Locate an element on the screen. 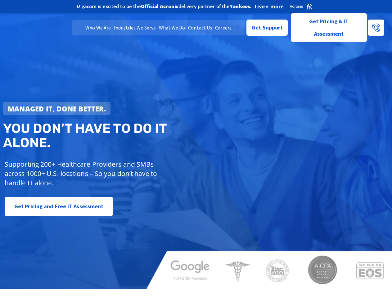 This screenshot has height=298, width=392. a: Contact Us is located at coordinates (200, 28).